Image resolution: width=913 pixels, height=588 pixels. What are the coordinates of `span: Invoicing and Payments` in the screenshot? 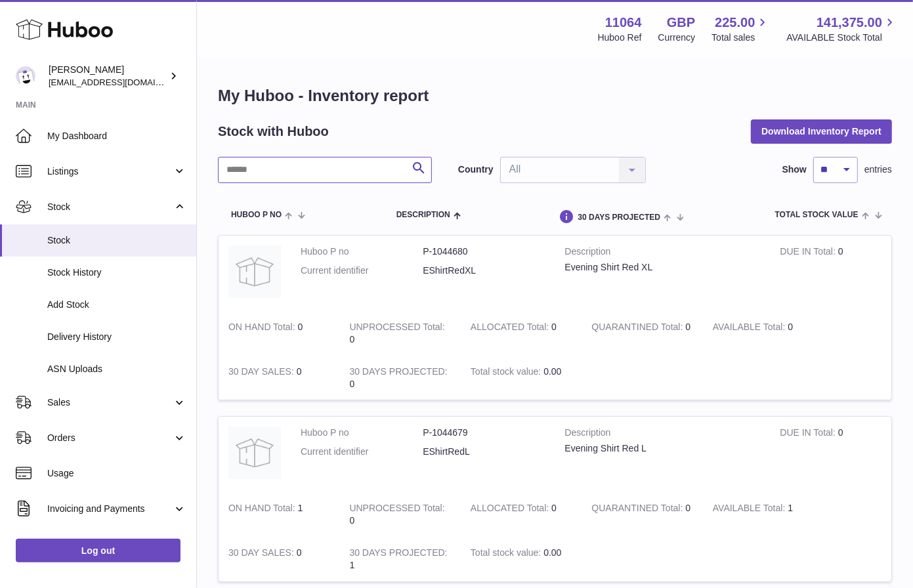 It's located at (110, 509).